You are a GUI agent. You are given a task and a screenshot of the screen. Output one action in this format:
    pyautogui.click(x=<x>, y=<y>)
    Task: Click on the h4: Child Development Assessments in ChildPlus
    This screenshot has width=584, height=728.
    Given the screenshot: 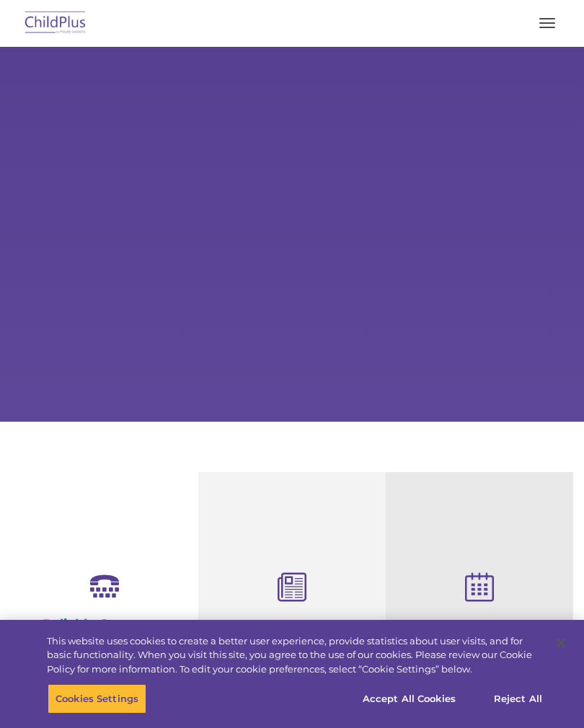 What is the action you would take?
    pyautogui.click(x=292, y=643)
    